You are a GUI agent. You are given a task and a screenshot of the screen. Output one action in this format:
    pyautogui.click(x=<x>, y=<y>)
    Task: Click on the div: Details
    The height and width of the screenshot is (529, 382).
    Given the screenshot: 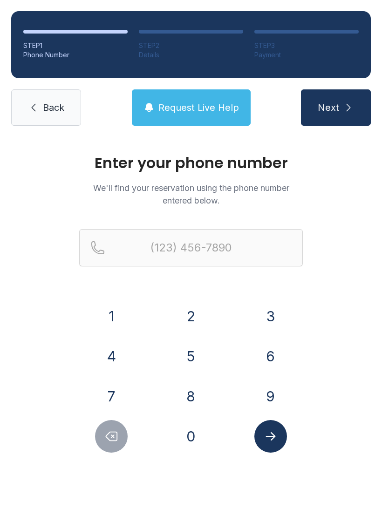 What is the action you would take?
    pyautogui.click(x=191, y=55)
    